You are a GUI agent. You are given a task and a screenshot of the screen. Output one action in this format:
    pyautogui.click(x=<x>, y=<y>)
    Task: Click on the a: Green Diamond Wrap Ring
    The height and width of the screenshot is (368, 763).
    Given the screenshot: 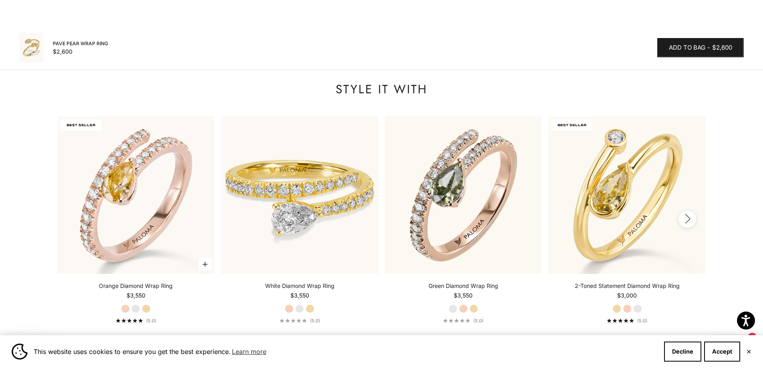 What is the action you would take?
    pyautogui.click(x=463, y=286)
    